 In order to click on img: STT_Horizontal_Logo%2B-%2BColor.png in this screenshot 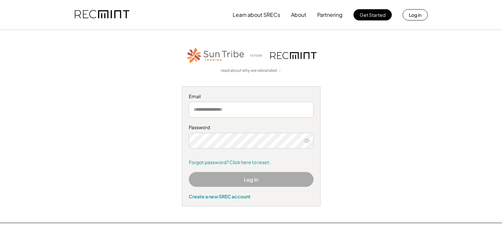, I will do `click(215, 55)`.